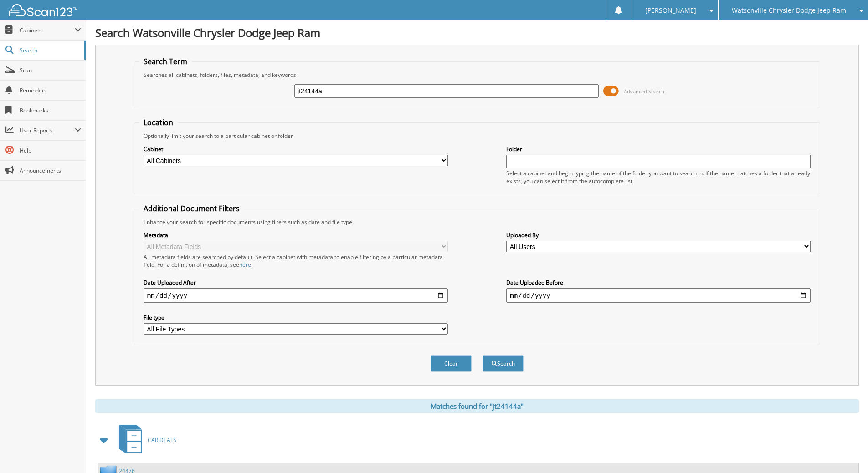 This screenshot has height=473, width=868. I want to click on span: Announcements, so click(50, 170).